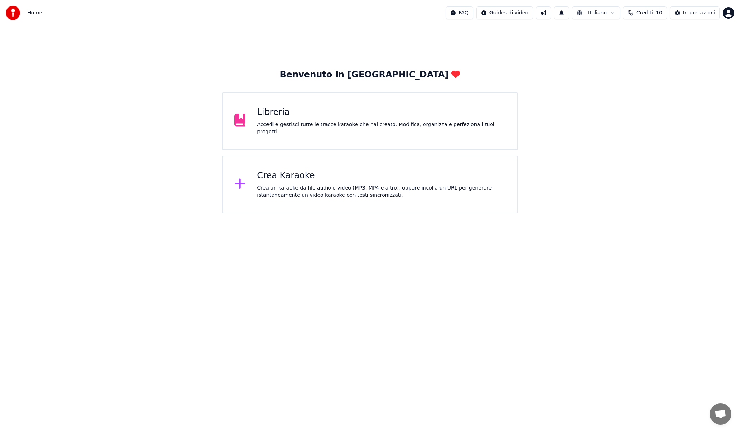 Image resolution: width=740 pixels, height=432 pixels. I want to click on span: Home, so click(35, 13).